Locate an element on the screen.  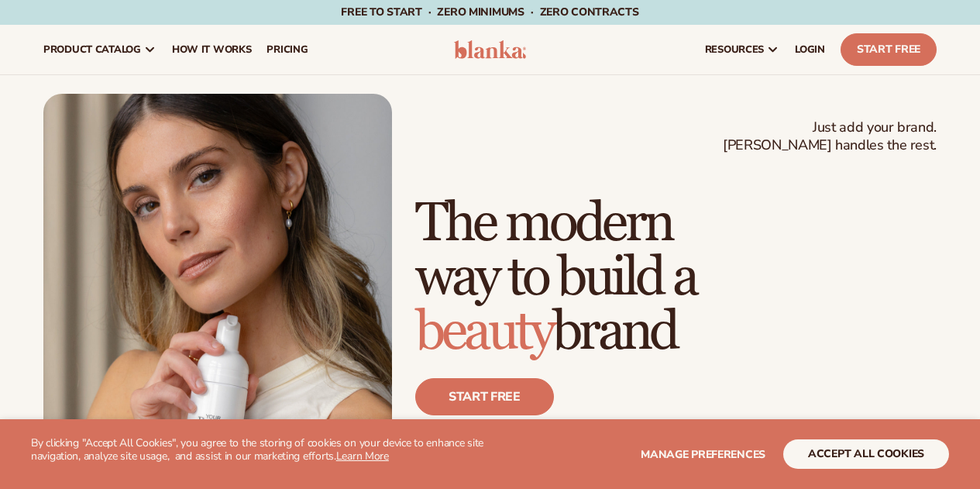
span: resources is located at coordinates (734, 49).